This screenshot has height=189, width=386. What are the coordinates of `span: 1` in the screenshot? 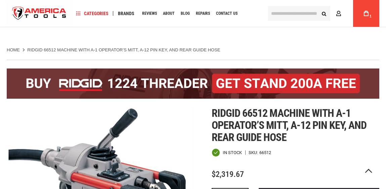 It's located at (370, 16).